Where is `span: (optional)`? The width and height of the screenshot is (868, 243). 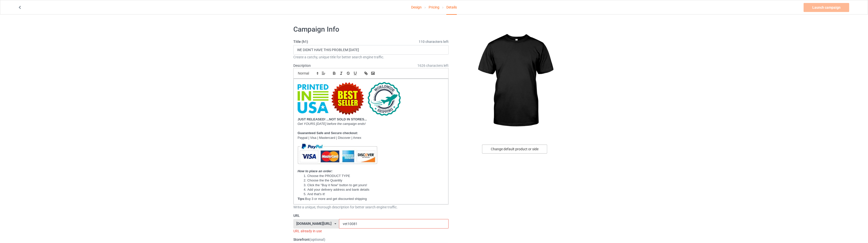 span: (optional) is located at coordinates (318, 240).